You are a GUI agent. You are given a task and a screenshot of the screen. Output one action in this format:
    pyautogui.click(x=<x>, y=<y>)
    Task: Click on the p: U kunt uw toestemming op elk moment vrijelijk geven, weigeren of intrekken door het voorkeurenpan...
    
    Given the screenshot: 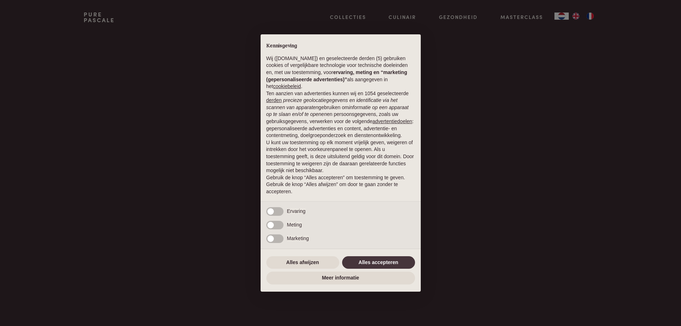 What is the action you would take?
    pyautogui.click(x=341, y=157)
    